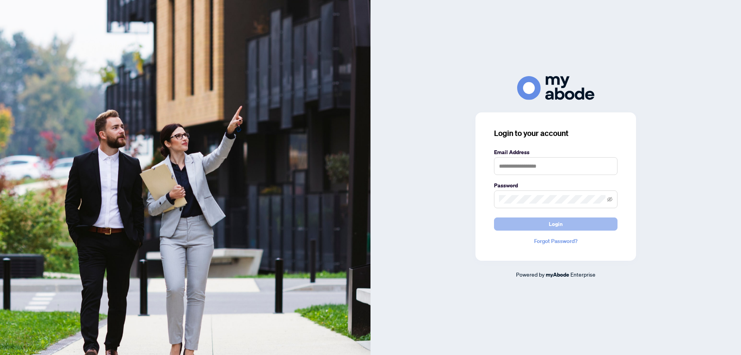 The height and width of the screenshot is (355, 741). Describe the element at coordinates (556, 241) in the screenshot. I see `a: Forgot Password?` at that location.